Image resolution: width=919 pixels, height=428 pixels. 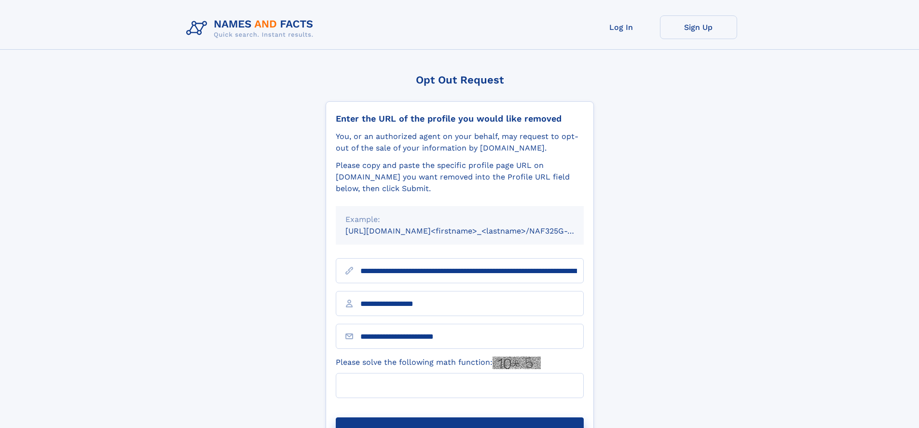 I want to click on a: Log In, so click(x=621, y=27).